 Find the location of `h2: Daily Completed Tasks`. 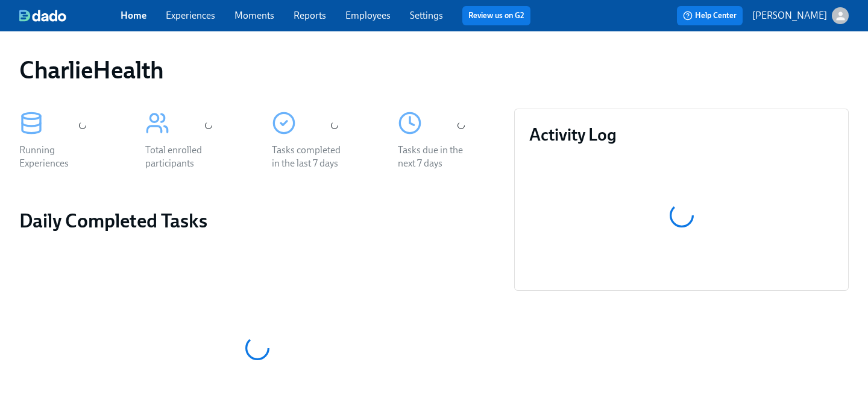

h2: Daily Completed Tasks is located at coordinates (257, 221).